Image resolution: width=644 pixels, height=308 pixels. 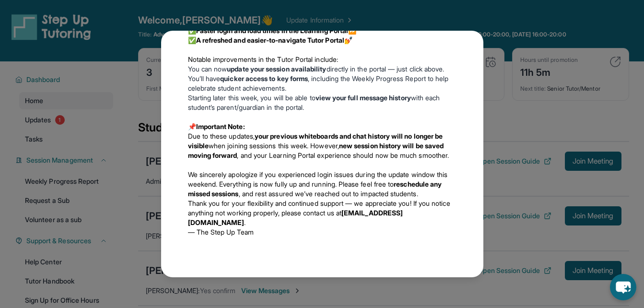 I want to click on span: We sincerely apologize if you experienced login issues during the update window this weekend. Eve..., so click(x=318, y=179).